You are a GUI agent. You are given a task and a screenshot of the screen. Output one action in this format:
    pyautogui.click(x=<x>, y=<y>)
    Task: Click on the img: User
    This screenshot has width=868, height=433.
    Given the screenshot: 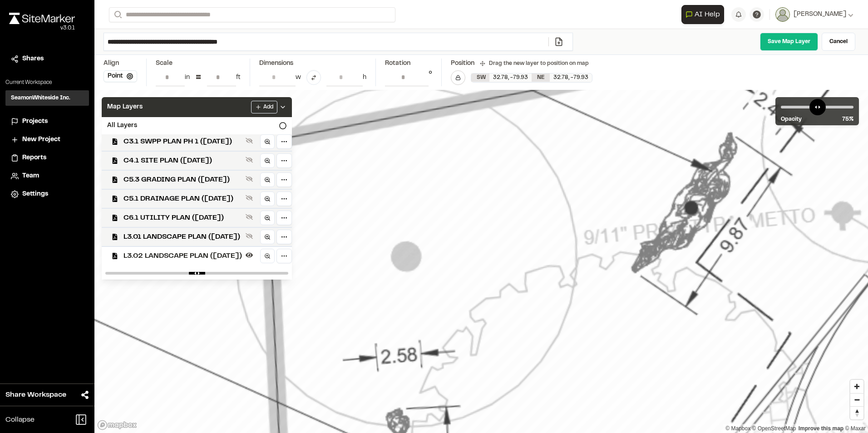 What is the action you would take?
    pyautogui.click(x=783, y=15)
    